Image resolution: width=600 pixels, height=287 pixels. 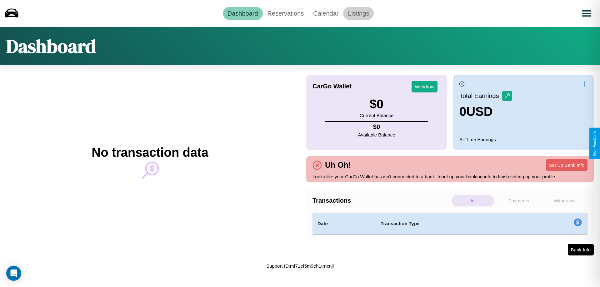 I want to click on table: simple table, so click(x=450, y=224).